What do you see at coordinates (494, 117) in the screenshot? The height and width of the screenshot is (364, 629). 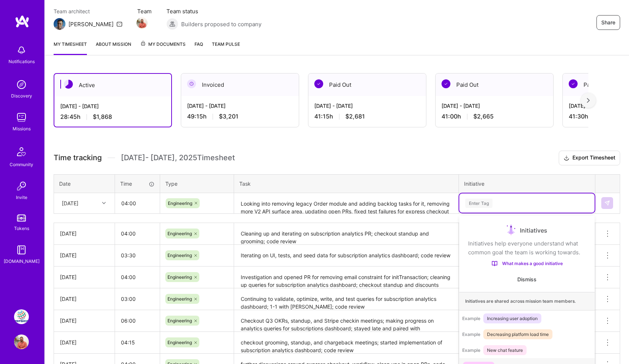 I see `div: 41:00 h` at bounding box center [494, 117].